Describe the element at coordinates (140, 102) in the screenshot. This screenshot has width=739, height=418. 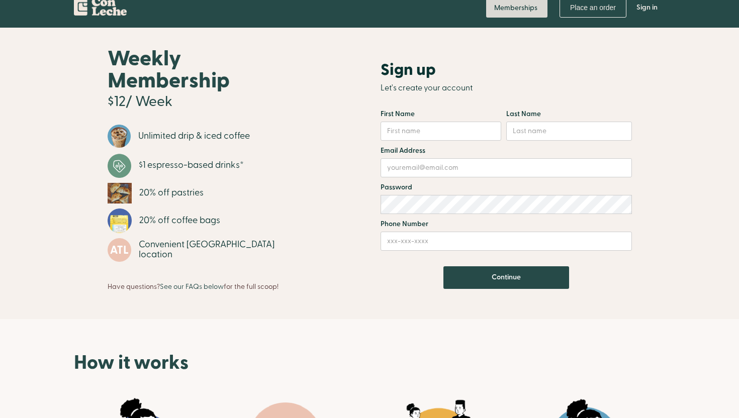
I see `h3: $12/ Week` at that location.